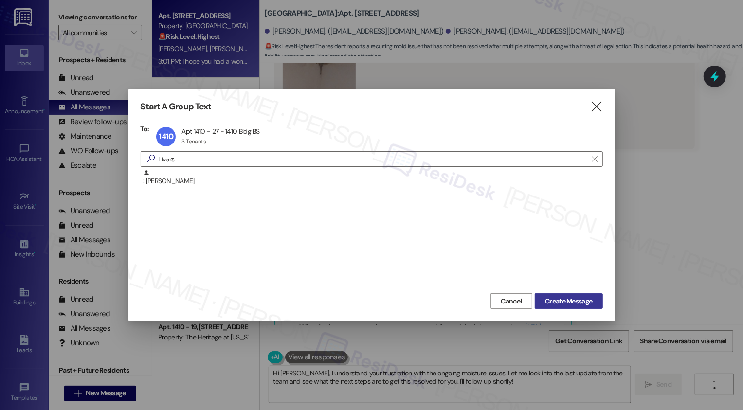  What do you see at coordinates (595, 159) in the screenshot?
I see `button: Clear text` at bounding box center [595, 159].